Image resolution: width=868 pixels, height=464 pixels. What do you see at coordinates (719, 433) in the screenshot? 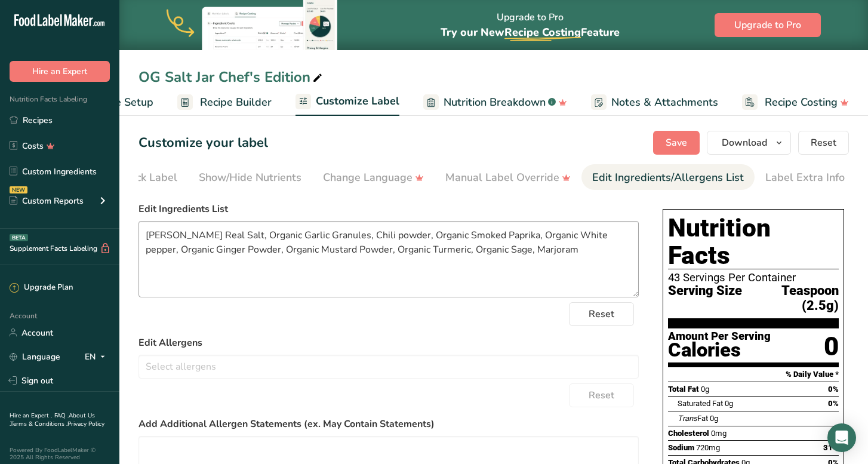
I see `span: 0mg` at bounding box center [719, 433].